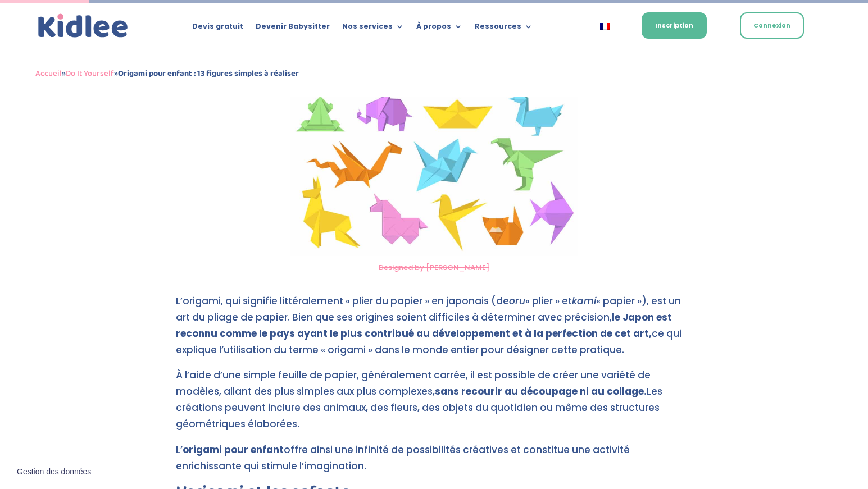 This screenshot has width=868, height=489. What do you see at coordinates (605, 26) in the screenshot?
I see `img: Français` at bounding box center [605, 26].